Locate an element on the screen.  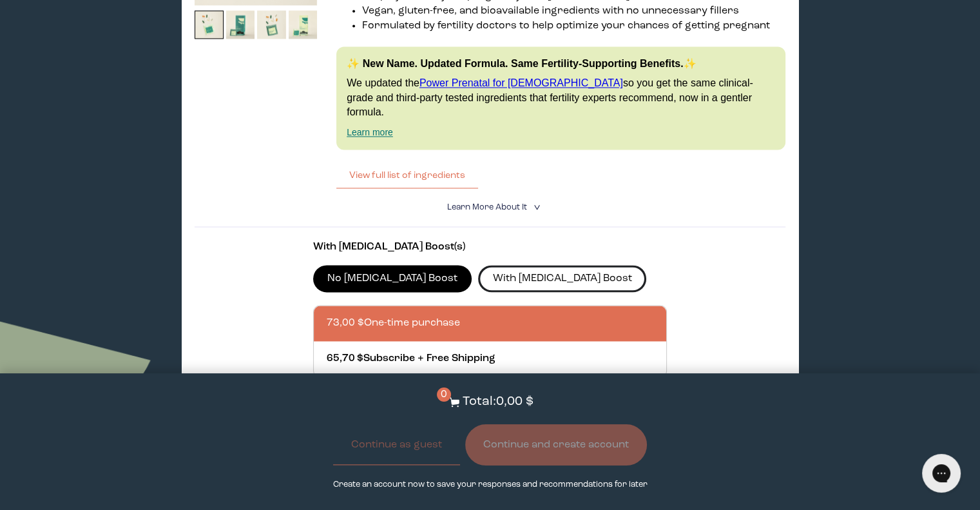
p: We updated the so you get the same clinical-grade and third-party tested ingredients that fertili... is located at coordinates (560, 97).